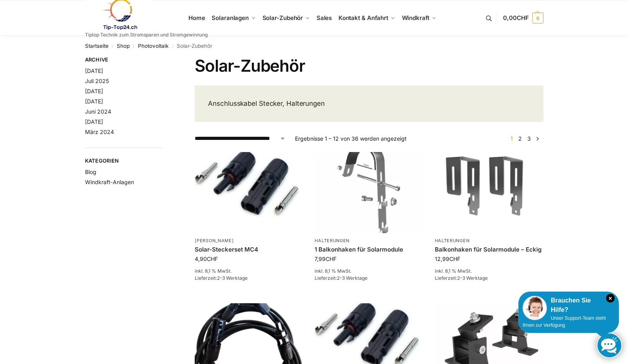 Image resolution: width=628 pixels, height=364 pixels. I want to click on a: Seite 3, so click(528, 138).